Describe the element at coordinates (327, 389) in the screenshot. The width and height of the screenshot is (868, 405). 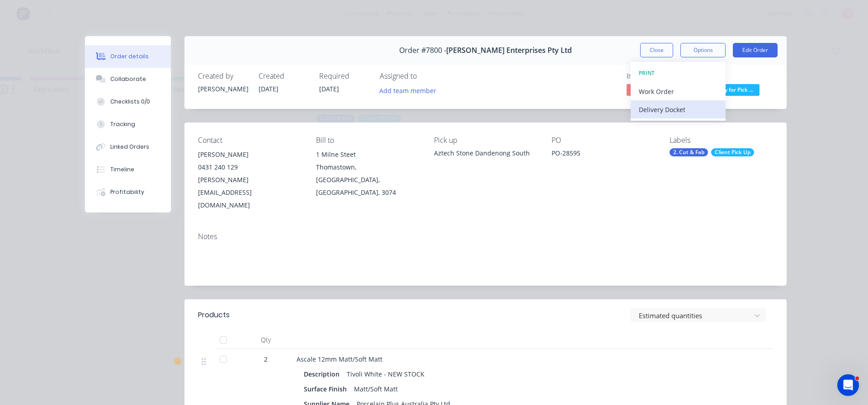
I see `div: Surface Finish` at that location.